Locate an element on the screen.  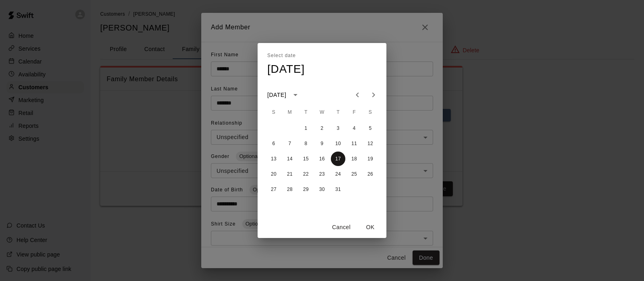
button: 1 is located at coordinates (306, 128).